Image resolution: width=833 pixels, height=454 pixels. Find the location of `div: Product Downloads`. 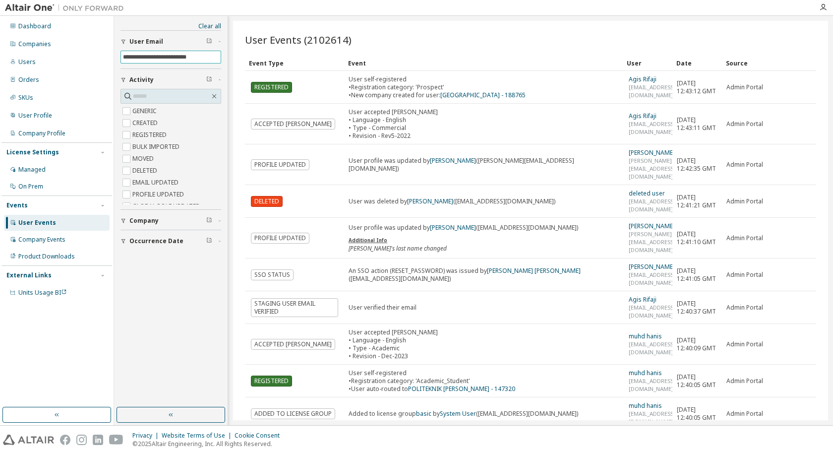

div: Product Downloads is located at coordinates (47, 256).